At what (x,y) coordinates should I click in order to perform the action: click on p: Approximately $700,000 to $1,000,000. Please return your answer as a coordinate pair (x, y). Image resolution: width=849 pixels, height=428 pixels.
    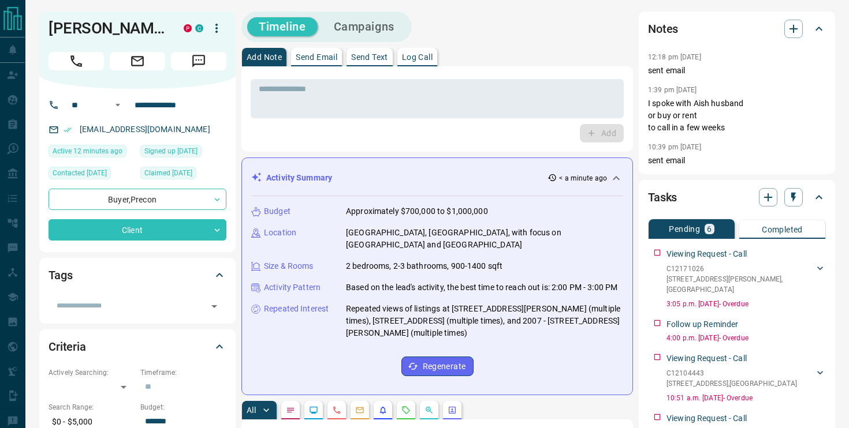
    Looking at the image, I should click on (417, 211).